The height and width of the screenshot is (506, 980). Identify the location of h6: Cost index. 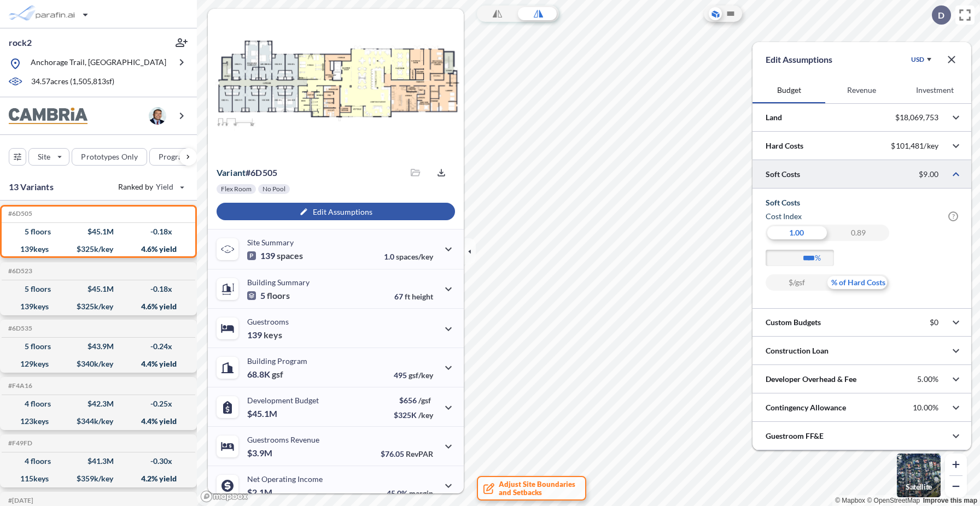
(783, 217).